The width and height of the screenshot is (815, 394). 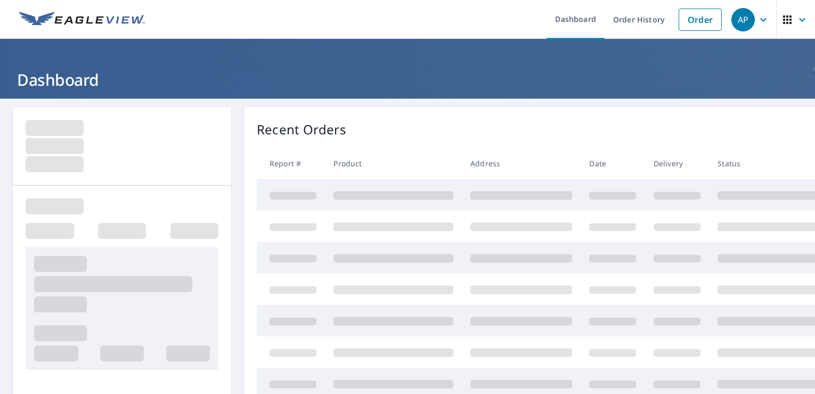 I want to click on th: Delivery, so click(x=677, y=163).